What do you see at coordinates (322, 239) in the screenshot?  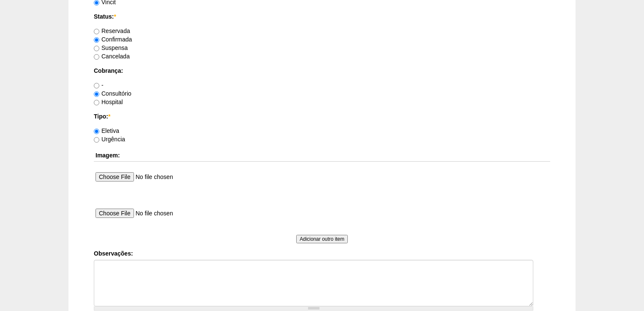 I see `input: Adicionar outro item` at bounding box center [322, 239].